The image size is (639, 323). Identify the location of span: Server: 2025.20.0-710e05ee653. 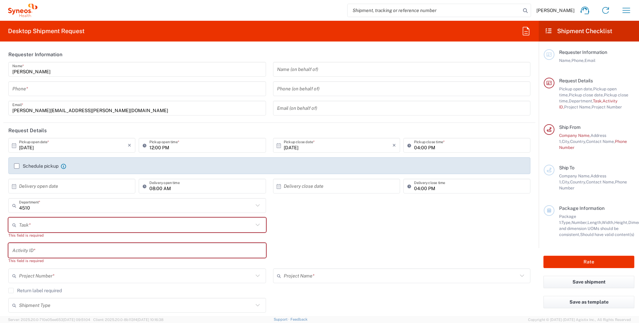
(49, 319).